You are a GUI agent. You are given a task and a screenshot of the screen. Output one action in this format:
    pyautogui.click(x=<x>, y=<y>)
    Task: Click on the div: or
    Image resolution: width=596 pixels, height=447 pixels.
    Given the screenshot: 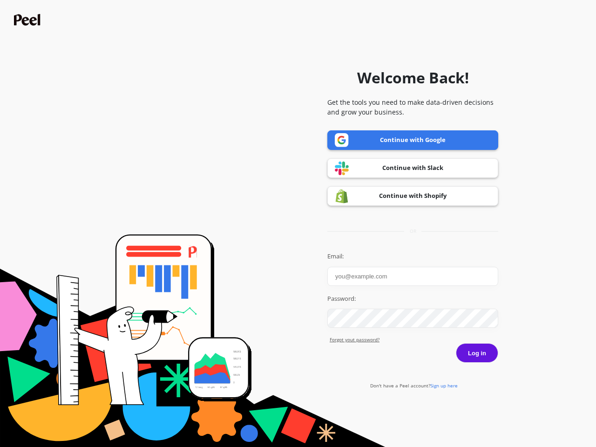 What is the action you would take?
    pyautogui.click(x=412, y=231)
    